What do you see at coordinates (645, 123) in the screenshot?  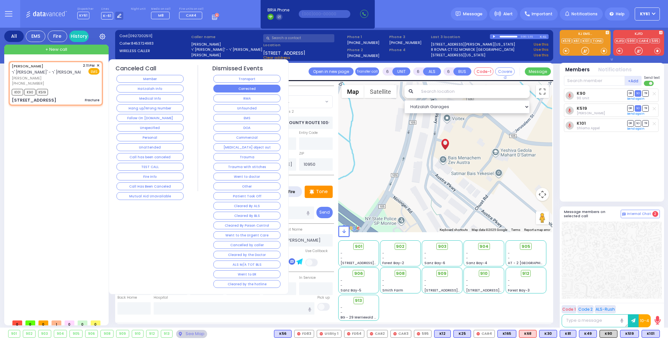 I see `span: TR` at bounding box center [645, 123].